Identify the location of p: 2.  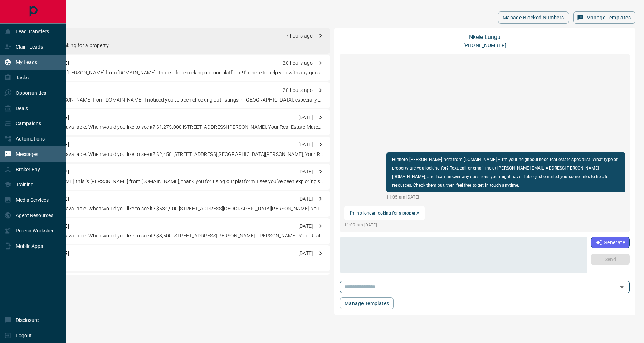
(177, 263).